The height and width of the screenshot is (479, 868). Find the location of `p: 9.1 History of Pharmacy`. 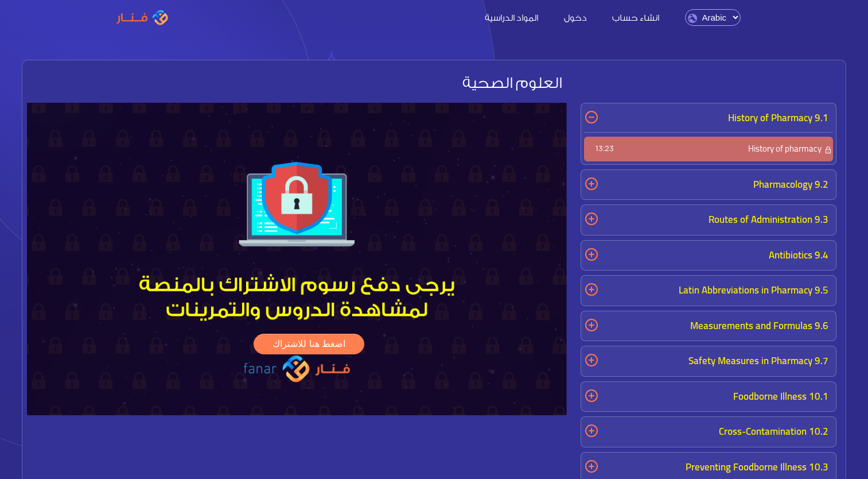

p: 9.1 History of Pharmacy is located at coordinates (709, 118).